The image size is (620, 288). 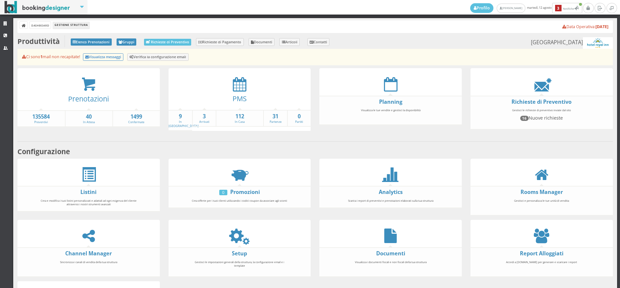 What do you see at coordinates (542, 204) in the screenshot?
I see `div: Gestisci e personalizza le tue unità di vendita` at bounding box center [542, 204].